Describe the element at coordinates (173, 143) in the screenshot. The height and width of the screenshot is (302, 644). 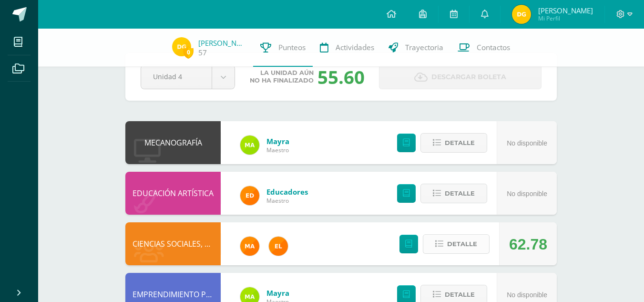
I see `div: MECANOGRAFÍA` at that location.